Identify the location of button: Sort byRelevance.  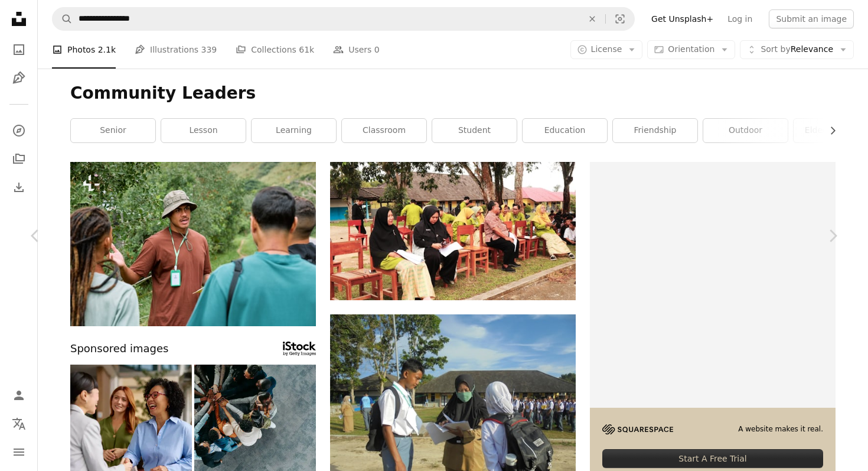
(797, 50).